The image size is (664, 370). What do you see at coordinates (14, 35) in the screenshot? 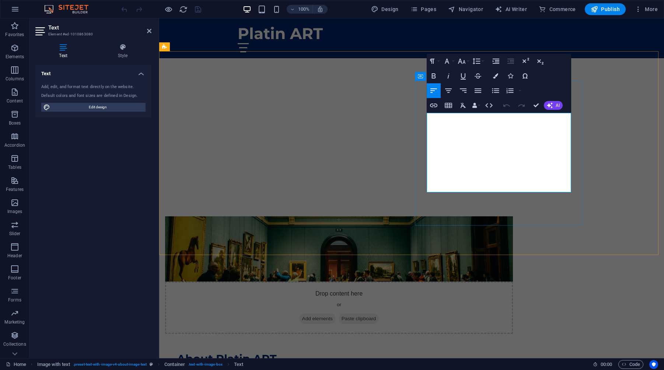
I see `p: Favorites` at bounding box center [14, 35].